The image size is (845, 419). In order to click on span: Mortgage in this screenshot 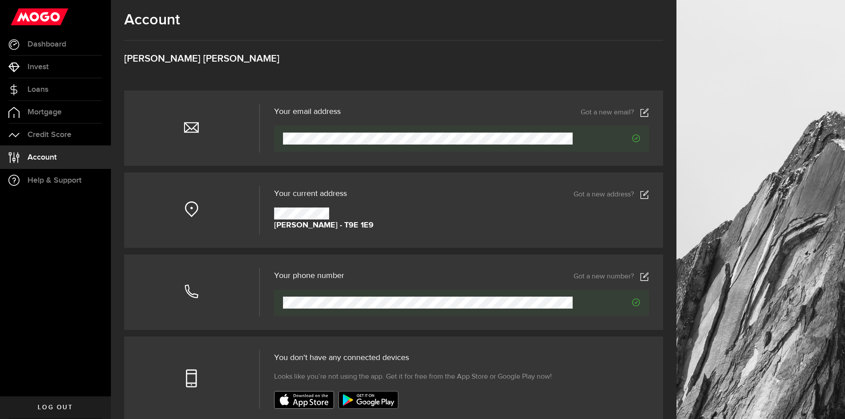, I will do `click(44, 112)`.